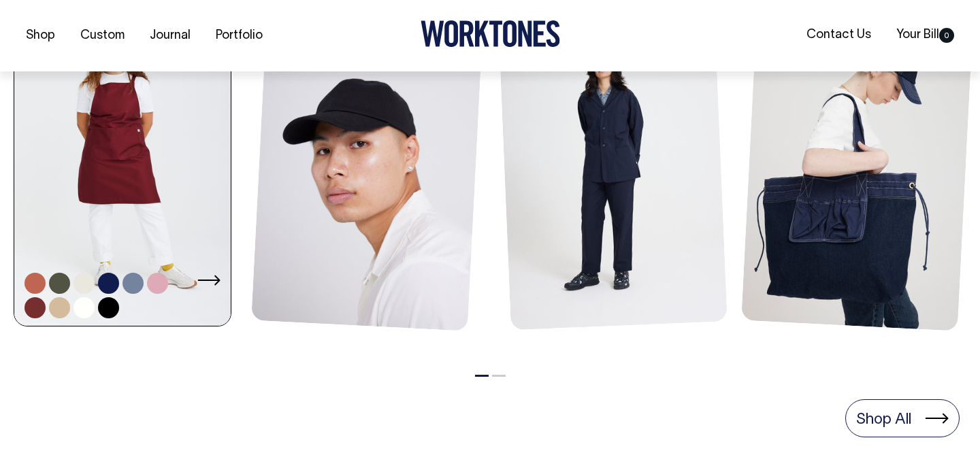  I want to click on a: Shop All, so click(902, 418).